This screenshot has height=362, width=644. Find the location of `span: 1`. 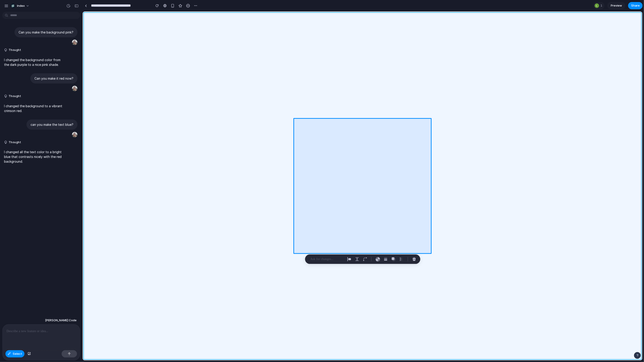

span: 1 is located at coordinates (602, 6).